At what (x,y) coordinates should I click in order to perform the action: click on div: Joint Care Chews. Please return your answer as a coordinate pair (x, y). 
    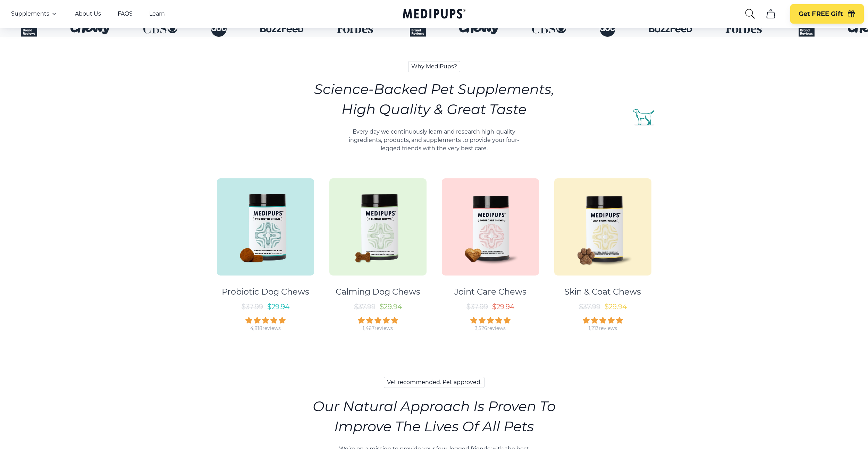
    Looking at the image, I should click on (490, 292).